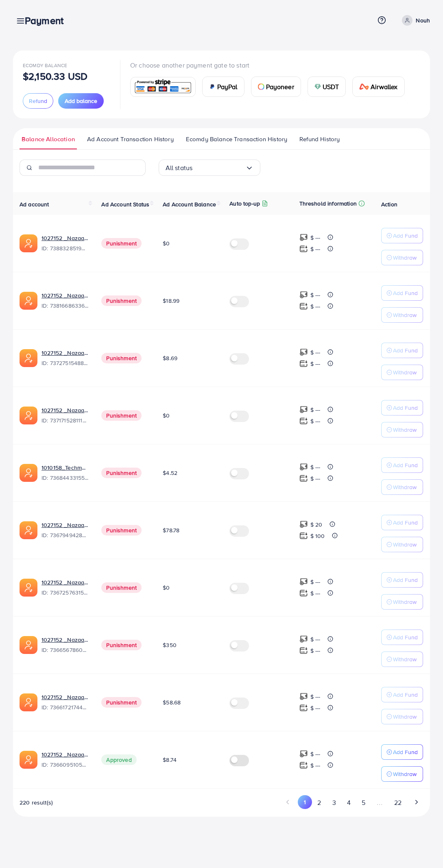 The width and height of the screenshot is (443, 868). Describe the element at coordinates (349, 802) in the screenshot. I see `button: Go to page 4` at that location.